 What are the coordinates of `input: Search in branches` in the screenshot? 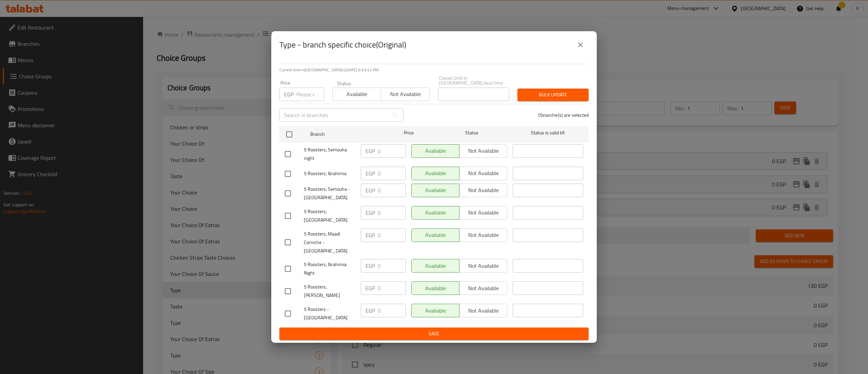 It's located at (334, 115).